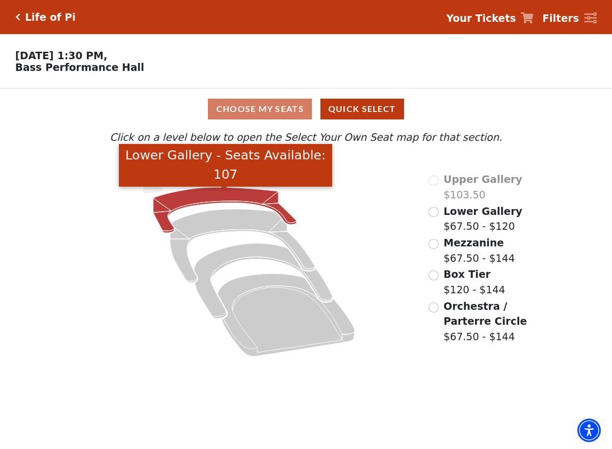 Image resolution: width=612 pixels, height=449 pixels. I want to click on path: Orchestra / Parterre Circle - Seats Available: 8, so click(286, 315).